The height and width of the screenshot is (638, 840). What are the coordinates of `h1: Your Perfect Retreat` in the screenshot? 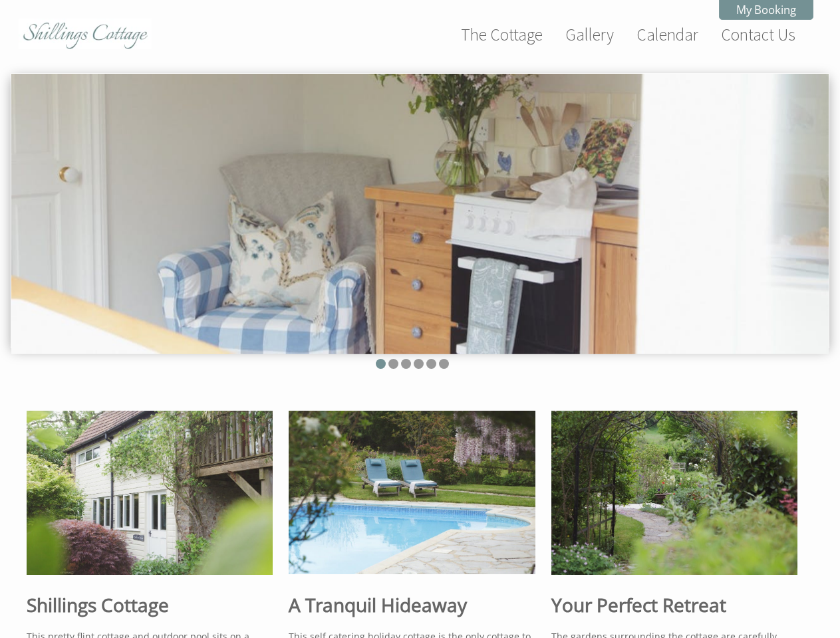 It's located at (674, 605).